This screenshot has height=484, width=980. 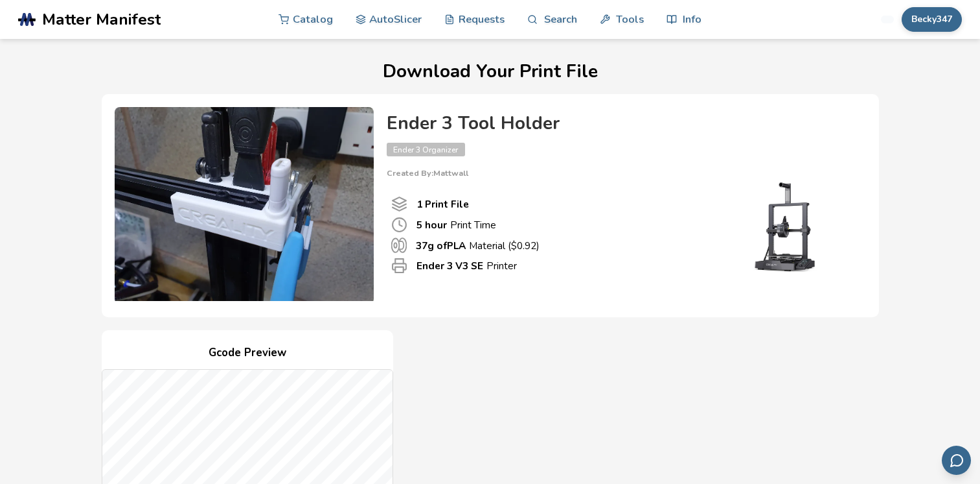 What do you see at coordinates (789, 226) in the screenshot?
I see `img: Printer` at bounding box center [789, 226].